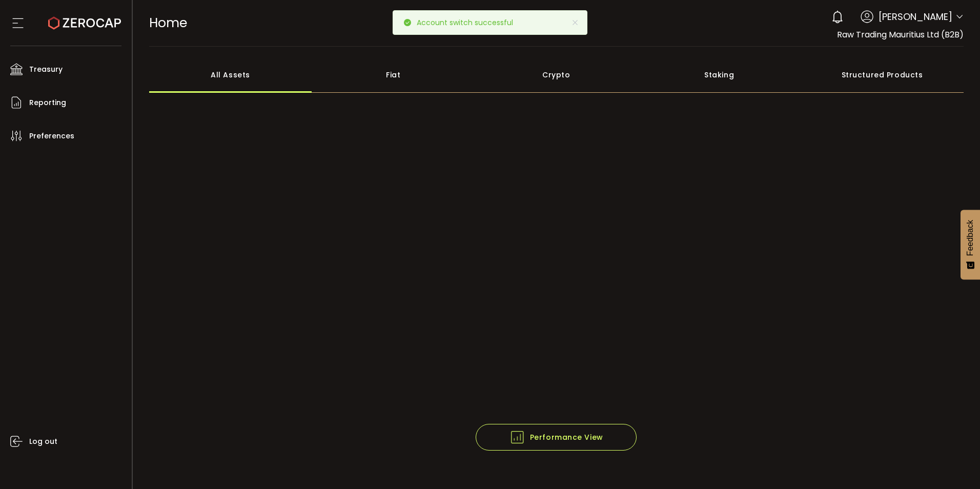 This screenshot has width=980, height=489. I want to click on button: Feedback - Show survey, so click(970, 244).